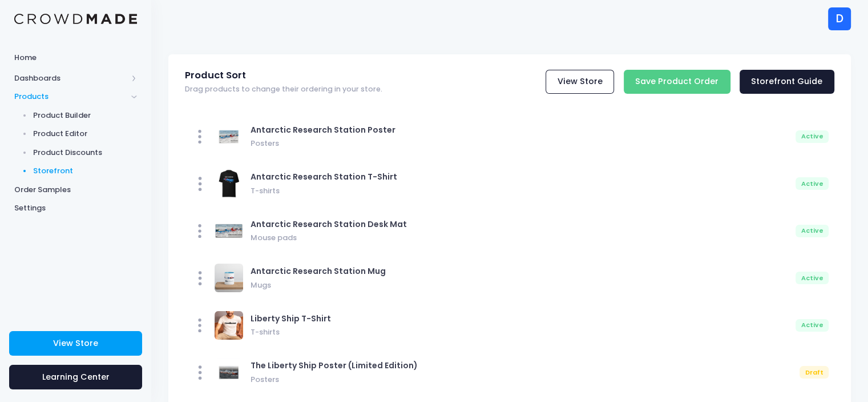 This screenshot has height=402, width=868. I want to click on span: Antarctic Research Station T-Shirt, so click(324, 177).